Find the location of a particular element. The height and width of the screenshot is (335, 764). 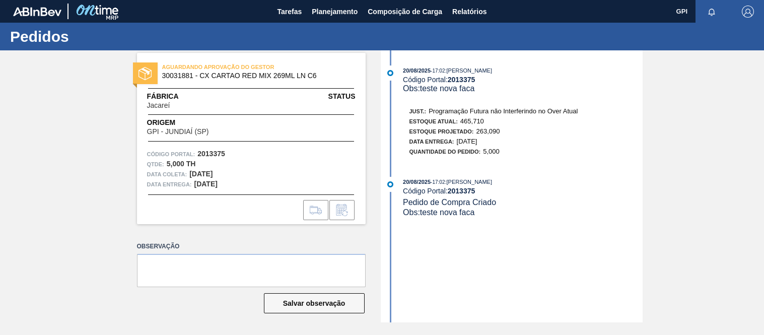

span: Pedido de Compra Criado is located at coordinates (449, 202).